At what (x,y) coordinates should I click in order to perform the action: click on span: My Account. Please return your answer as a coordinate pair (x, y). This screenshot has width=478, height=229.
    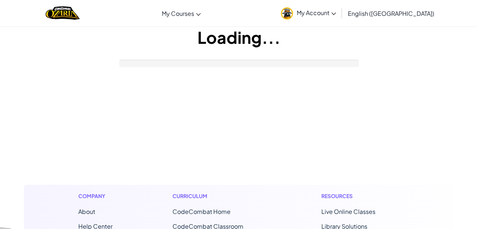
    Looking at the image, I should click on (316, 13).